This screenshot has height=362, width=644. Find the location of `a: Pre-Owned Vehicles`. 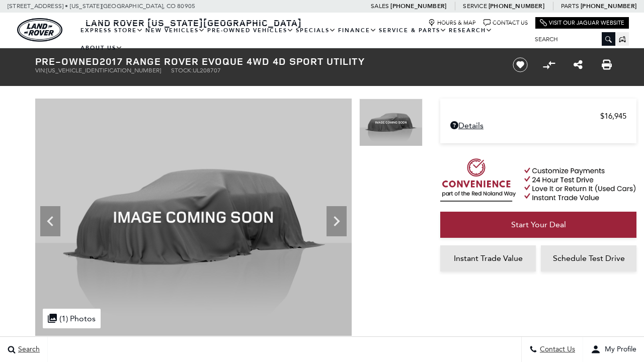

a: Pre-Owned Vehicles is located at coordinates (251, 30).